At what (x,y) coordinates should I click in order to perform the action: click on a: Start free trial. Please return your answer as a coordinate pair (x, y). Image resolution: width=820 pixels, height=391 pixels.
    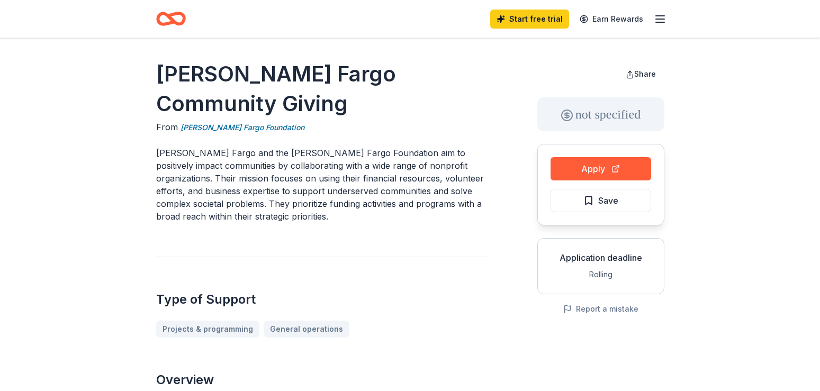
    Looking at the image, I should click on (529, 19).